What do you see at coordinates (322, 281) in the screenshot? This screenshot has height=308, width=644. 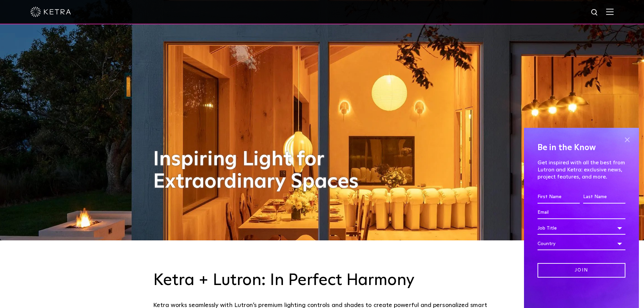 I see `h3: Ketra + Lutron: In Perfect Harmony` at bounding box center [322, 281].